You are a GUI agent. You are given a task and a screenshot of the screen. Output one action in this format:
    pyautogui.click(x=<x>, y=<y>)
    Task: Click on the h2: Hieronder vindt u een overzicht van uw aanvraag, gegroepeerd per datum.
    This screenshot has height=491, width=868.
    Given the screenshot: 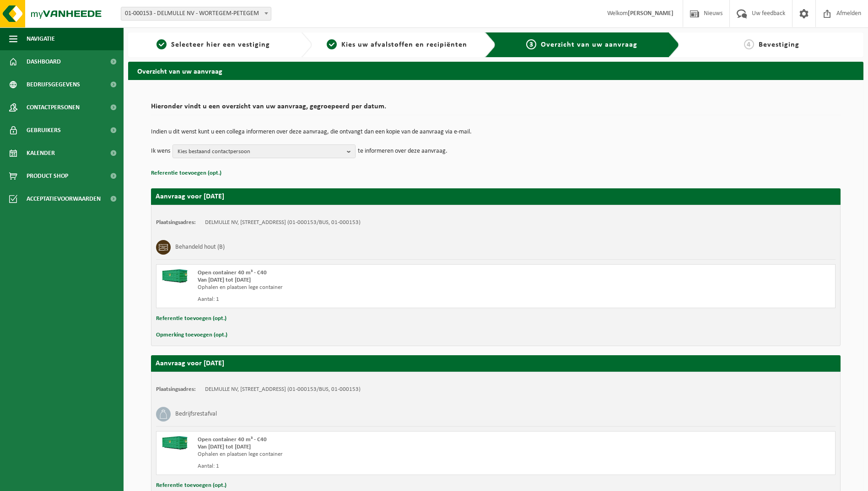 What is the action you would take?
    pyautogui.click(x=495, y=109)
    